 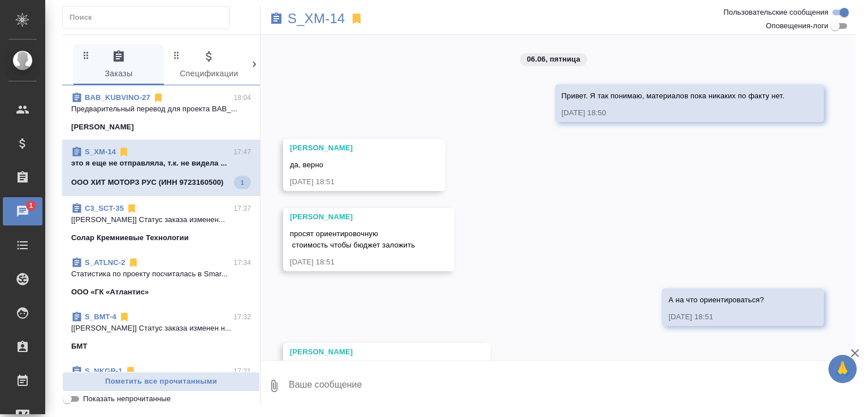 I want to click on a: S_BMT-4, so click(x=100, y=317).